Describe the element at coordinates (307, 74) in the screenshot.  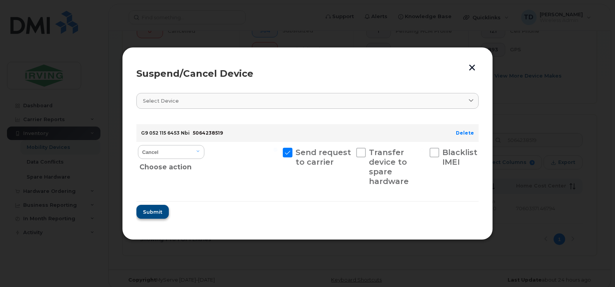
I see `div: Suspend/Cancel Device` at that location.